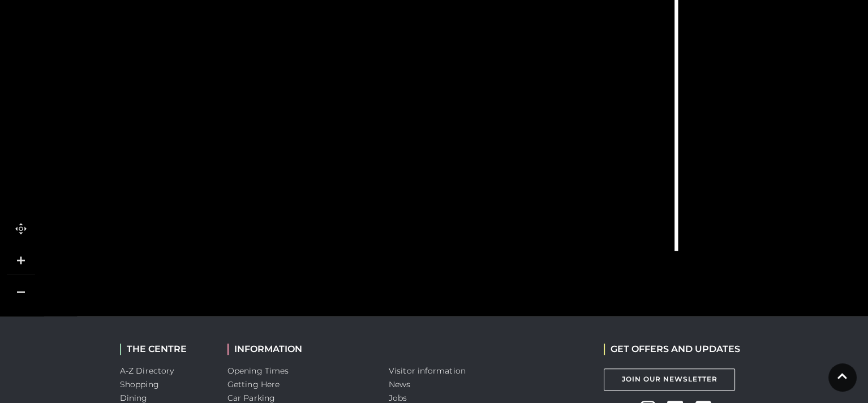 This screenshot has height=403, width=868. What do you see at coordinates (133, 398) in the screenshot?
I see `a: Dining` at bounding box center [133, 398].